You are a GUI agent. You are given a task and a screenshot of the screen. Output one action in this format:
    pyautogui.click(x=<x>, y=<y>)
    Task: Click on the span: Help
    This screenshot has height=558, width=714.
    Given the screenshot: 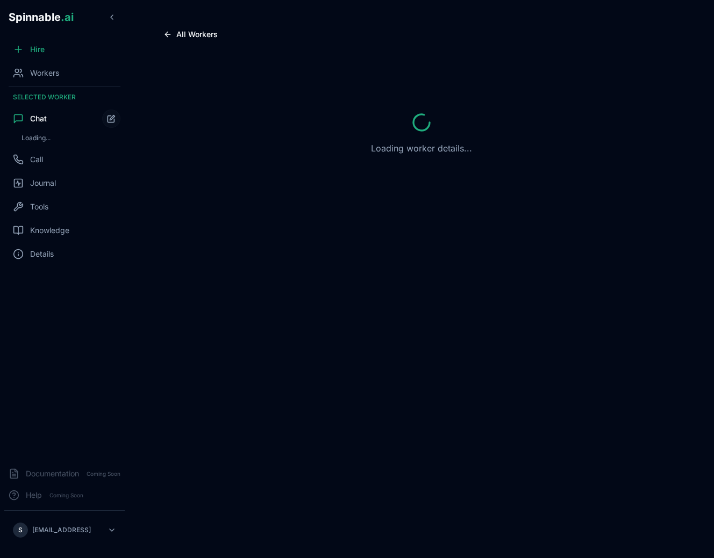 What is the action you would take?
    pyautogui.click(x=34, y=495)
    